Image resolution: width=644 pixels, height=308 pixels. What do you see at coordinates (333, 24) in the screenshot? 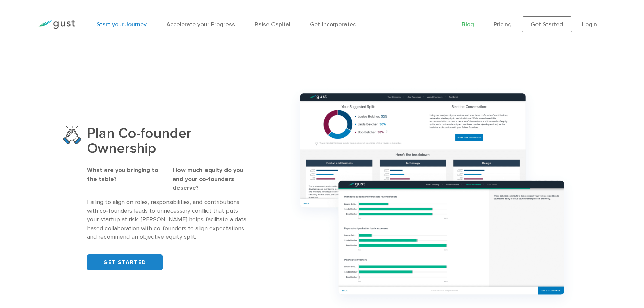
I see `a: Get Incorporated` at bounding box center [333, 24].